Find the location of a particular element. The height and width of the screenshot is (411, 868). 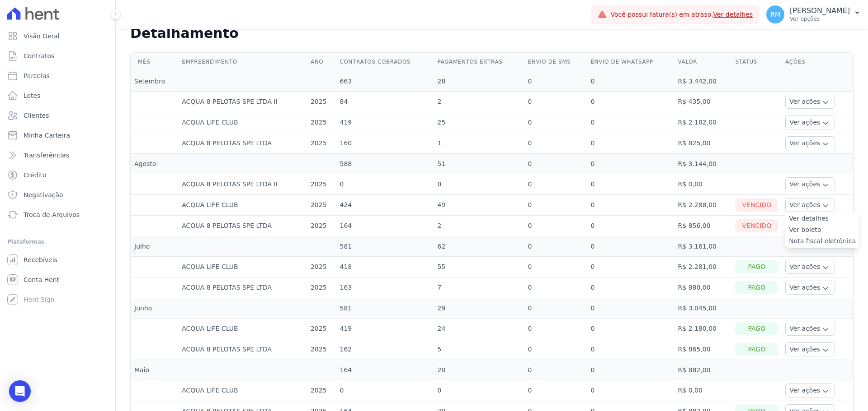

span: Contratos is located at coordinates (39, 56).